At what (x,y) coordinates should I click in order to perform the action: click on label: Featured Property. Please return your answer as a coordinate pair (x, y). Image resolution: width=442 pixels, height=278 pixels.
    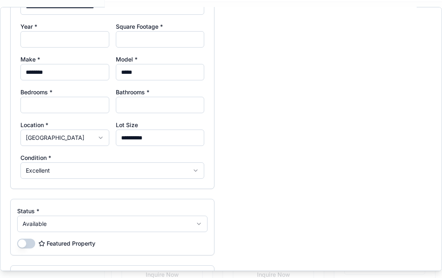
    Looking at the image, I should click on (67, 243).